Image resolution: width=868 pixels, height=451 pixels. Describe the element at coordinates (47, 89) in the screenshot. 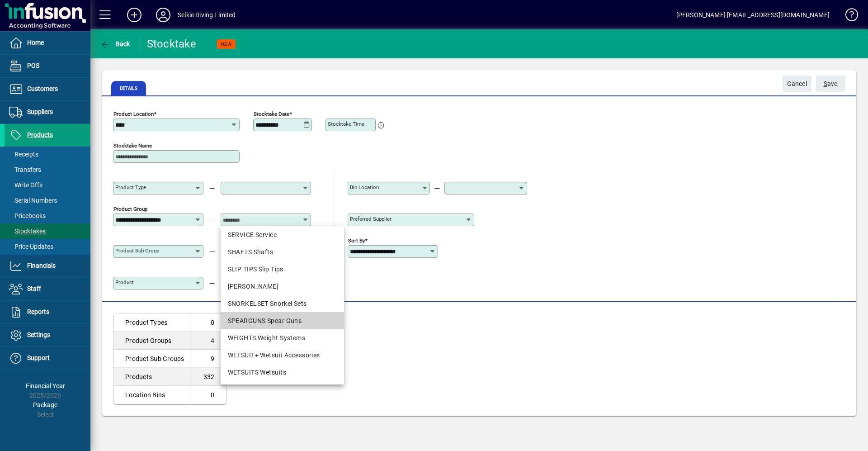

I see `a: Customers` at that location.